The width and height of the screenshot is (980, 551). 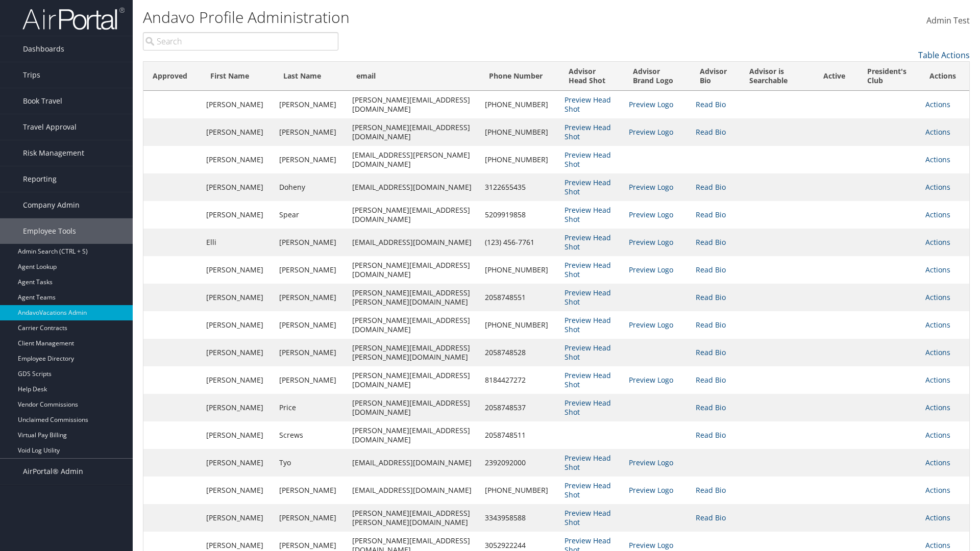 I want to click on td: Price, so click(x=310, y=408).